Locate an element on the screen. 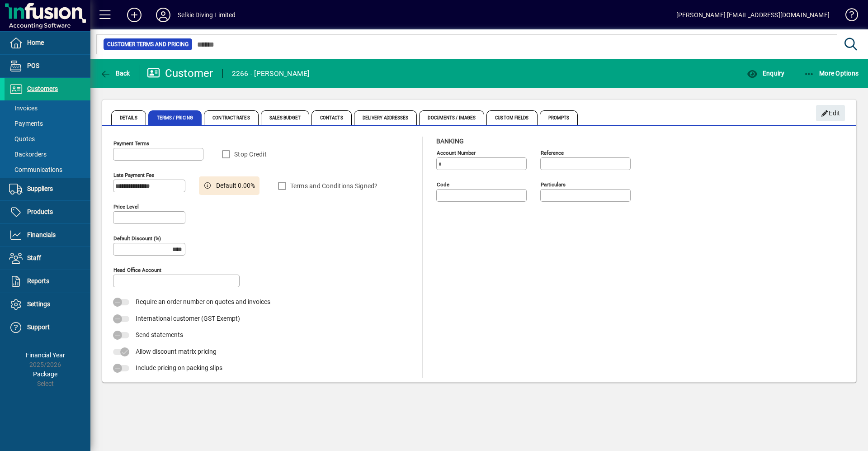 The width and height of the screenshot is (868, 451). span: Backorders is located at coordinates (28, 154).